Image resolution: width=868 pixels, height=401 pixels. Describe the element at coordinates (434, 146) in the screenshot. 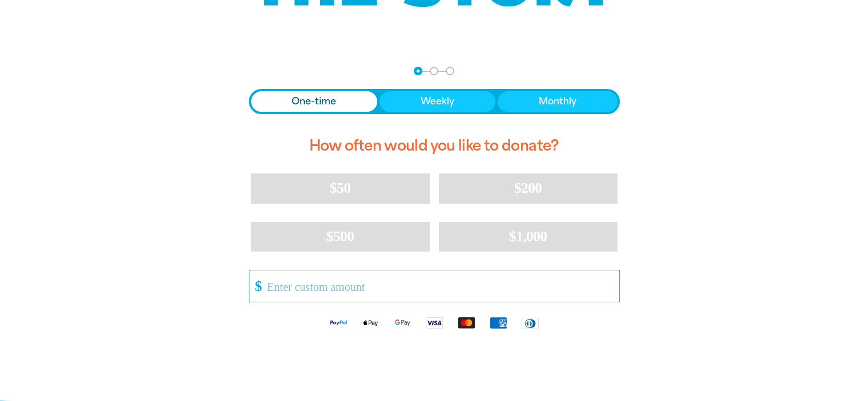

I see `h2: How often would you like to donate?` at that location.